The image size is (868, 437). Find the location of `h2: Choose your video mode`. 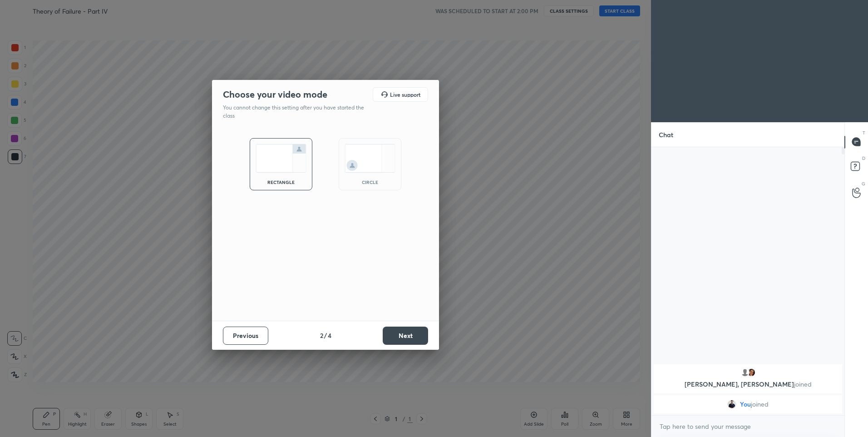

h2: Choose your video mode is located at coordinates (275, 94).